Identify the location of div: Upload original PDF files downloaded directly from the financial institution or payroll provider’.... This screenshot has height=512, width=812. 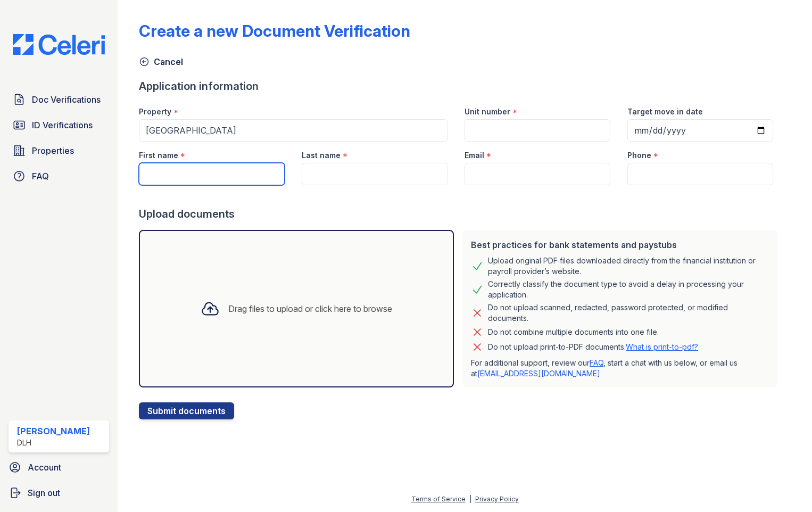
(629, 266).